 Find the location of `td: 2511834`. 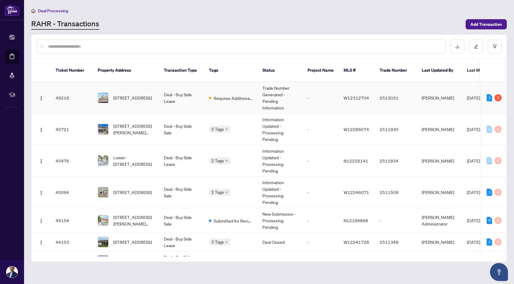

td: 2511834 is located at coordinates (396, 161).